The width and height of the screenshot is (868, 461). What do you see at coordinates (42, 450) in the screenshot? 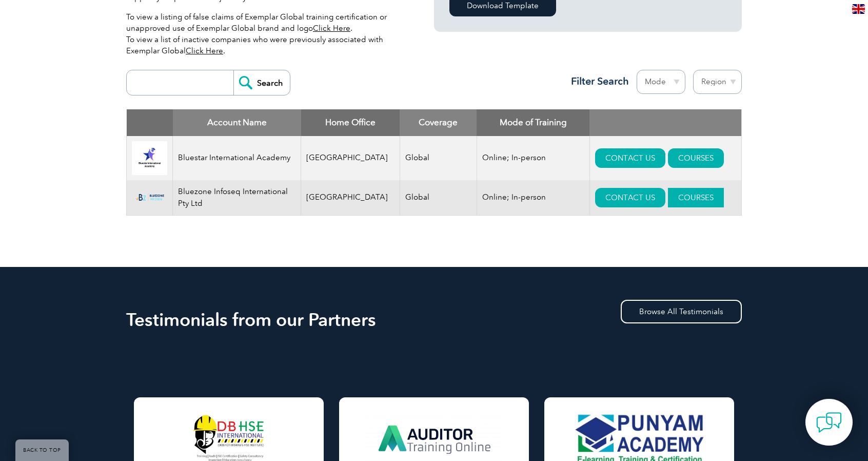
I see `a: BACK TO TOP` at bounding box center [42, 450].